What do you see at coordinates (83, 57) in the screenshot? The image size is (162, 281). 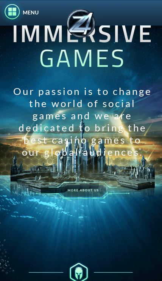 I see `h1: GAMES` at bounding box center [83, 57].